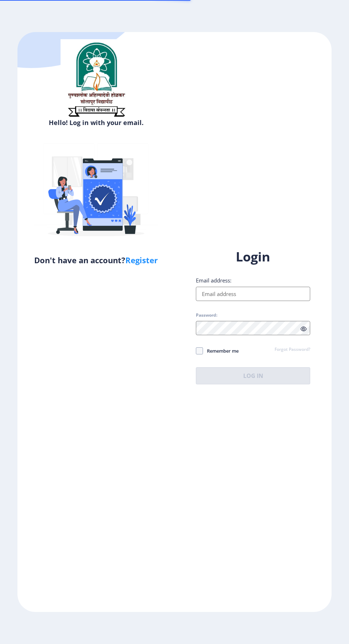  What do you see at coordinates (96, 192) in the screenshot?
I see `img: Verified-rafiki.svg` at bounding box center [96, 192].